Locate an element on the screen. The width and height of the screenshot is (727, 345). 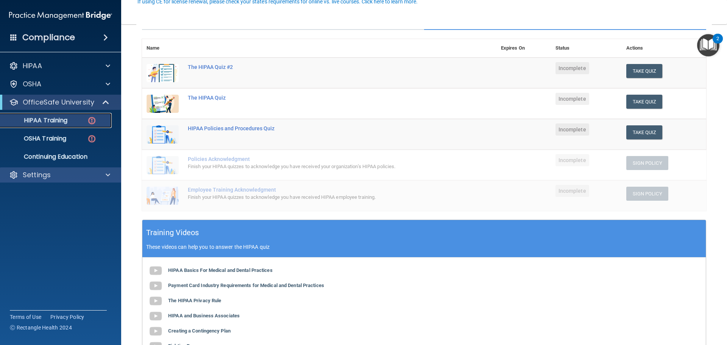
a: OSHA is located at coordinates (59, 84).